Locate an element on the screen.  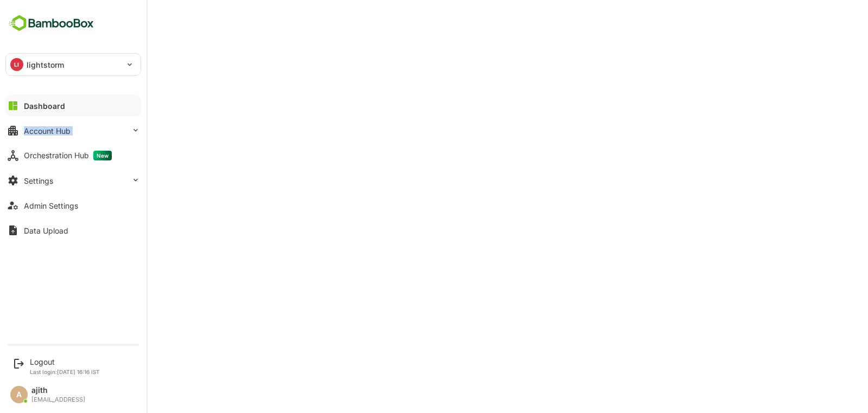
div: LIlightstorm is located at coordinates (73, 65).